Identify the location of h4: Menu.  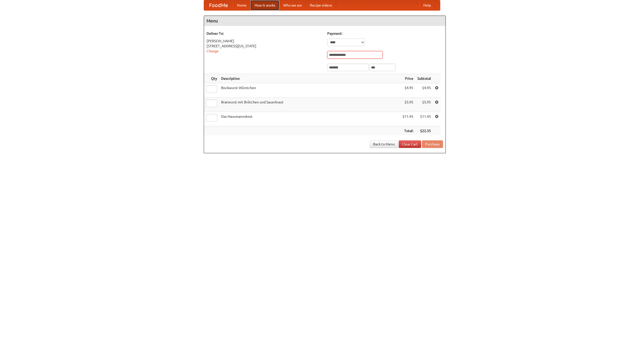
(325, 21).